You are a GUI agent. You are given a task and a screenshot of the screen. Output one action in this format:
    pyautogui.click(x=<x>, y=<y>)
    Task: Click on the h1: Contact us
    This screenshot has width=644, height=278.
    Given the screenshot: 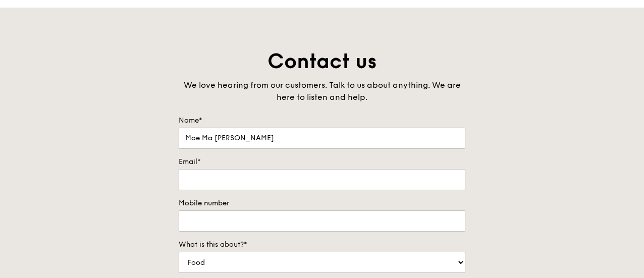 What is the action you would take?
    pyautogui.click(x=322, y=61)
    